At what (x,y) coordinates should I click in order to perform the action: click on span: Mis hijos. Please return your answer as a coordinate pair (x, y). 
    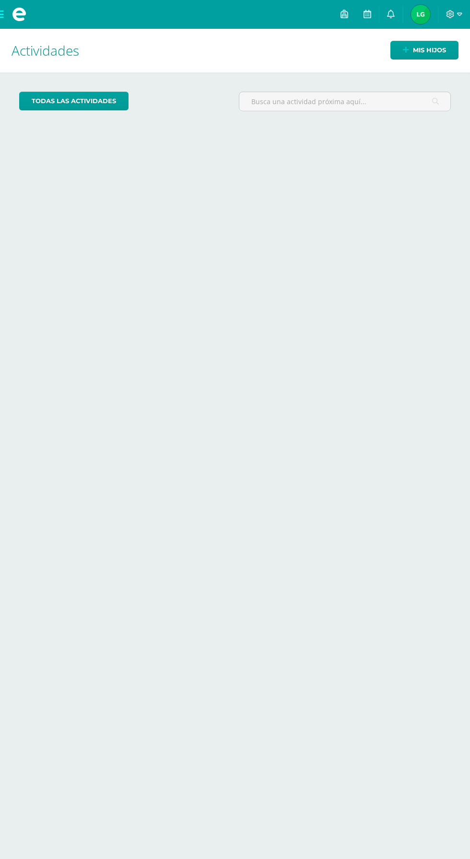
    Looking at the image, I should click on (430, 50).